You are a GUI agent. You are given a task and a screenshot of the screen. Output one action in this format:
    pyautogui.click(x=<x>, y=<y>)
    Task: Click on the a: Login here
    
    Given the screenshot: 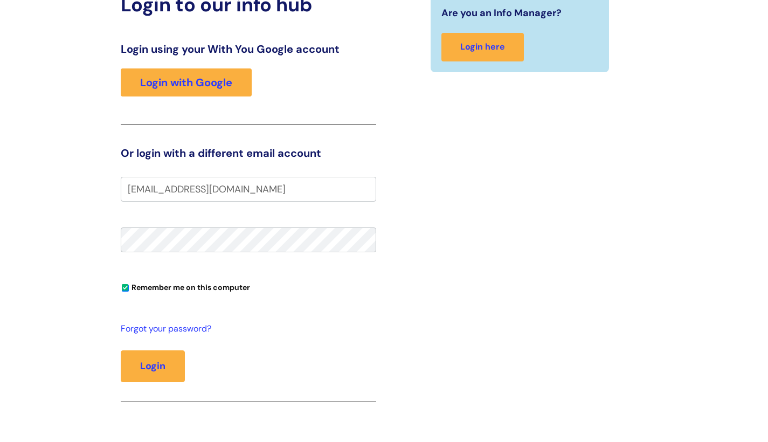 What is the action you would take?
    pyautogui.click(x=482, y=47)
    